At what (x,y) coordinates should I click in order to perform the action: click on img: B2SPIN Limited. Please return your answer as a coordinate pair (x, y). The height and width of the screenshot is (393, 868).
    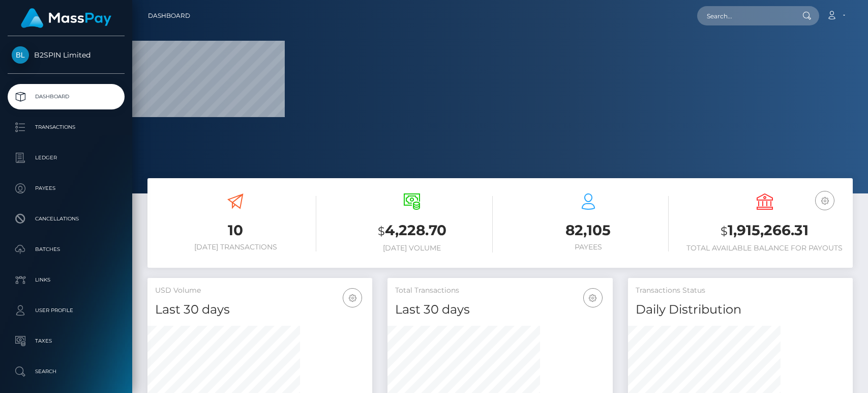
    Looking at the image, I should click on (20, 55).